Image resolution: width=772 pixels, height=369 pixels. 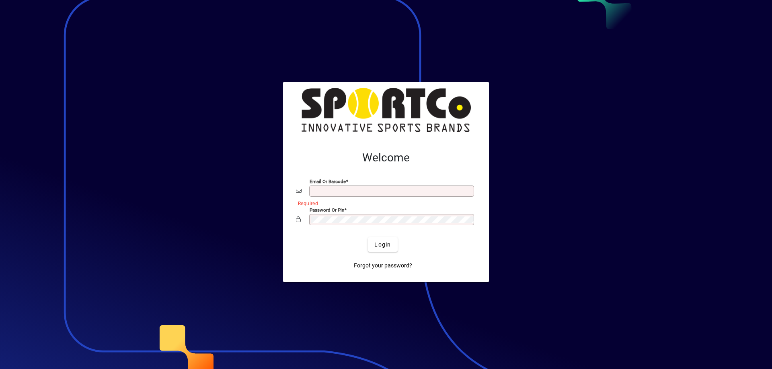 What do you see at coordinates (382, 245) in the screenshot?
I see `button: Login` at bounding box center [382, 245].